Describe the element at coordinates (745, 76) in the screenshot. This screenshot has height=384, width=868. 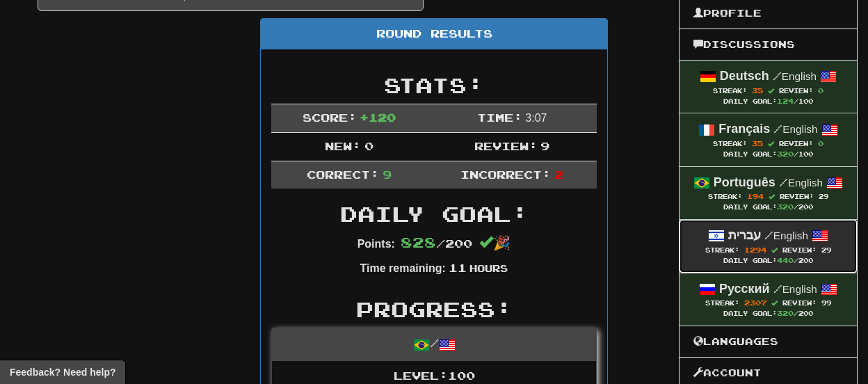
I see `strong: Deutsch` at that location.